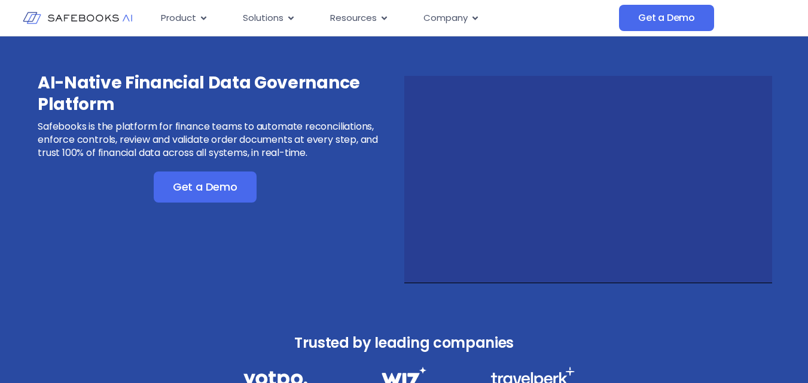 This screenshot has width=808, height=383. What do you see at coordinates (219, 140) in the screenshot?
I see `p: Safebooks is the platform for finance teams to automate reconciliations, enforce controls, review...` at bounding box center [219, 140].